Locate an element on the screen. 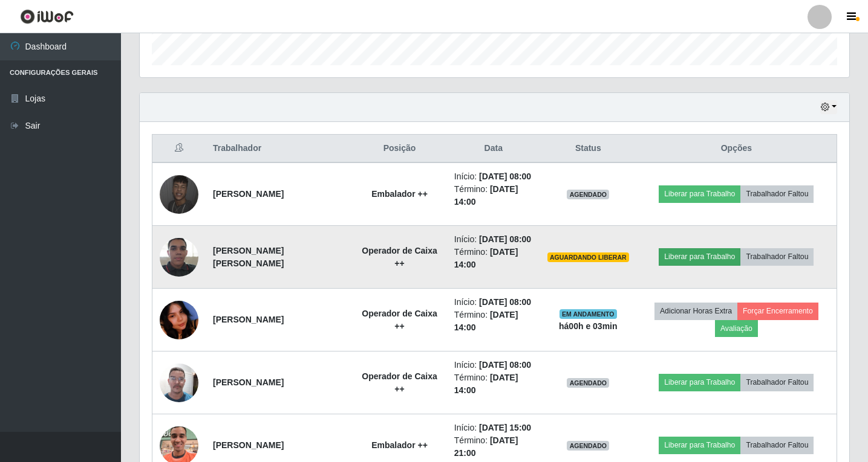 The height and width of the screenshot is (462, 868). button: Avaliação is located at coordinates (736, 329).